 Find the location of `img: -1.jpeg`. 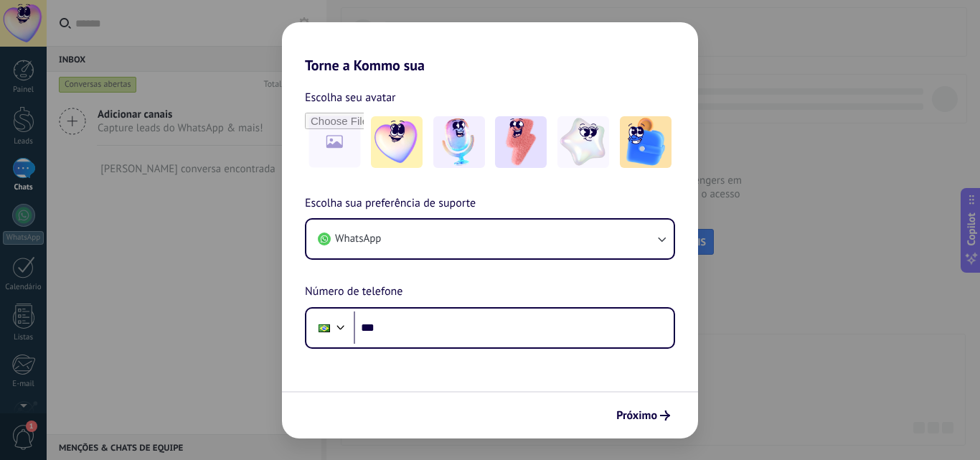

img: -1.jpeg is located at coordinates (397, 142).